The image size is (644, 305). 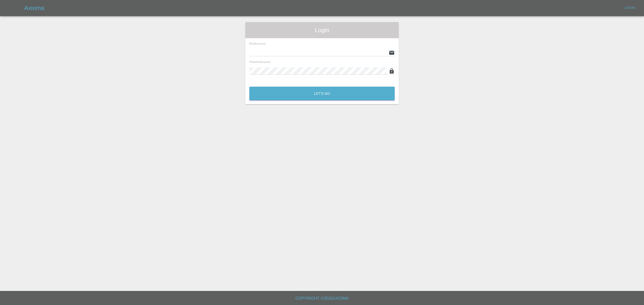 What do you see at coordinates (34, 8) in the screenshot?
I see `h5: Axioma` at bounding box center [34, 8].